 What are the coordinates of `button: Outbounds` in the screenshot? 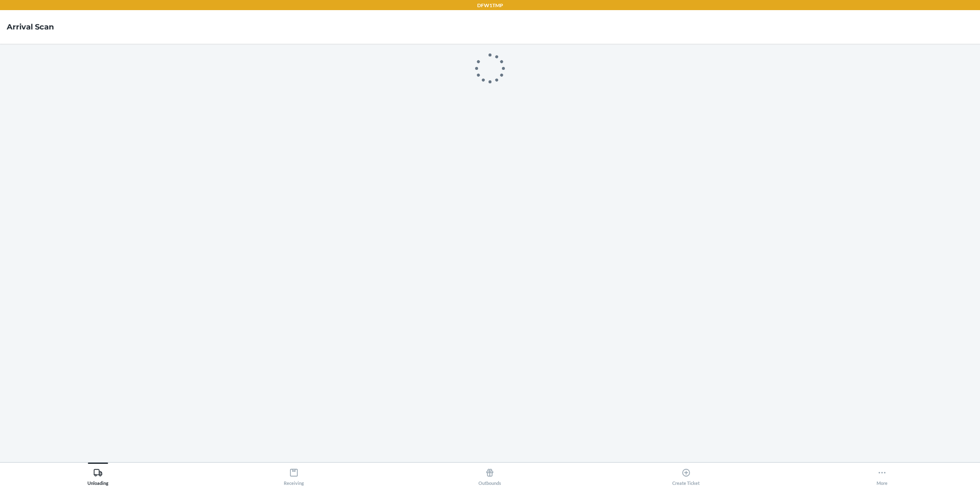 It's located at (490, 474).